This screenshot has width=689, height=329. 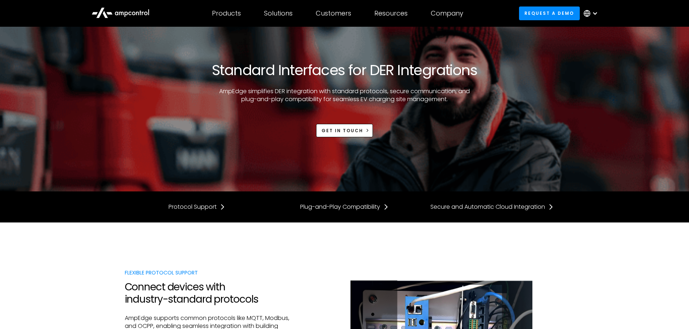 What do you see at coordinates (344, 130) in the screenshot?
I see `a: Get in touch` at bounding box center [344, 130].